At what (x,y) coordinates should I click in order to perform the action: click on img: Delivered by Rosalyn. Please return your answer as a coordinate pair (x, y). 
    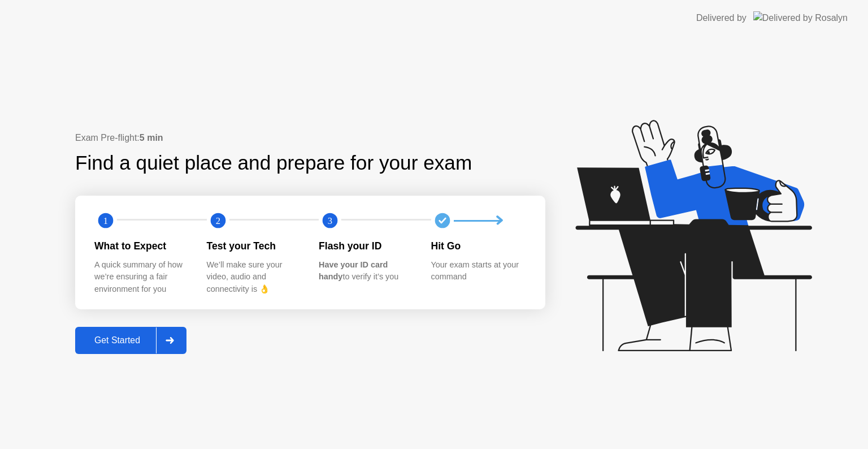
    Looking at the image, I should click on (801, 17).